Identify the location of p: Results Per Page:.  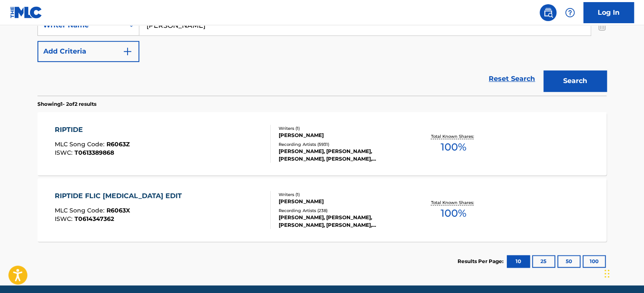
(481, 261).